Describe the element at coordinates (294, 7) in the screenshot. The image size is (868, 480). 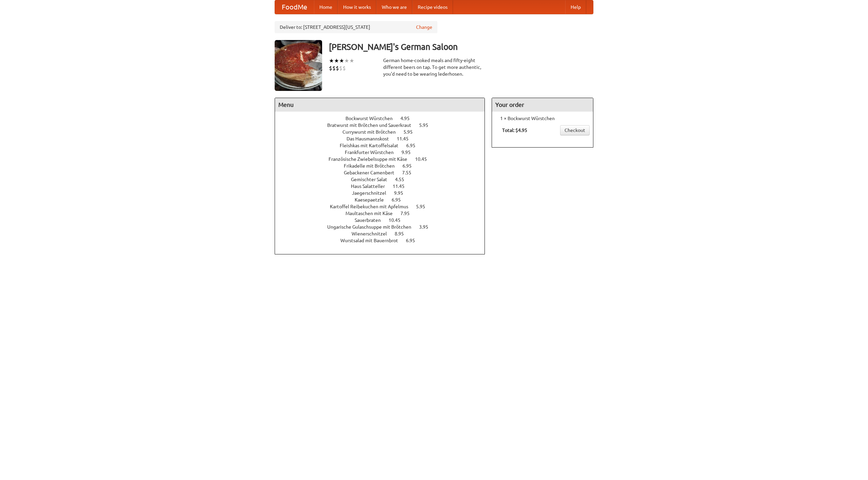
I see `a: FoodMe` at that location.